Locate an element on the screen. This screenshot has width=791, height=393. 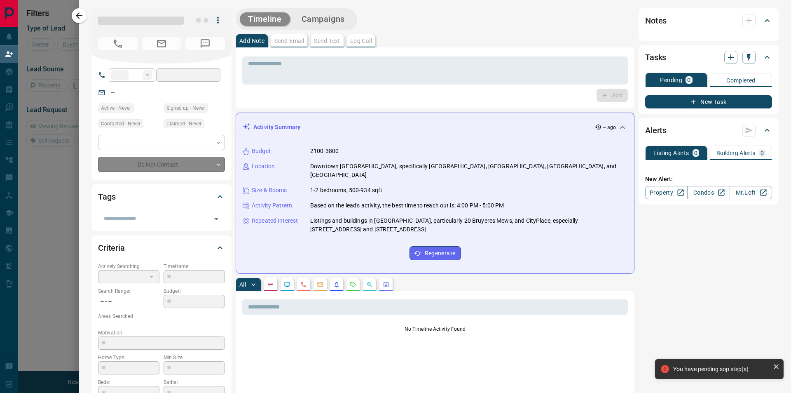
p: Completed is located at coordinates (741, 80).